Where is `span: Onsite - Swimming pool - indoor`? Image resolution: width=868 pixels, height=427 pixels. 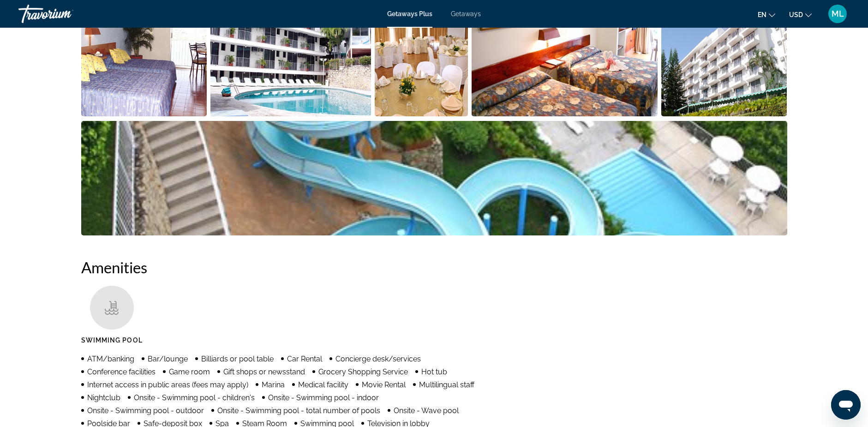
span: Onsite - Swimming pool - indoor is located at coordinates (323, 397).